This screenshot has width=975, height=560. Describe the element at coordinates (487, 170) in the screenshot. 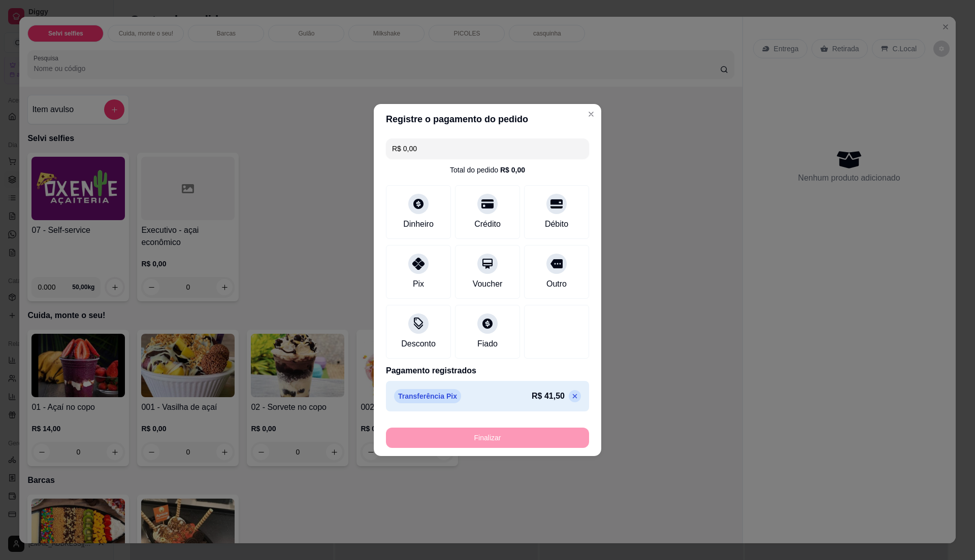

I see `div: Total do pedido` at that location.